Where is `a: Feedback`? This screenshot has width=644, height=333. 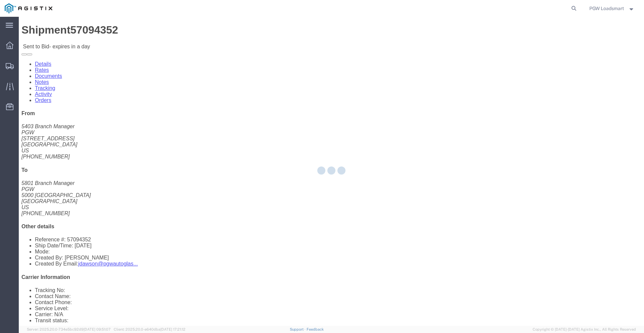
a: Feedback is located at coordinates (315, 329).